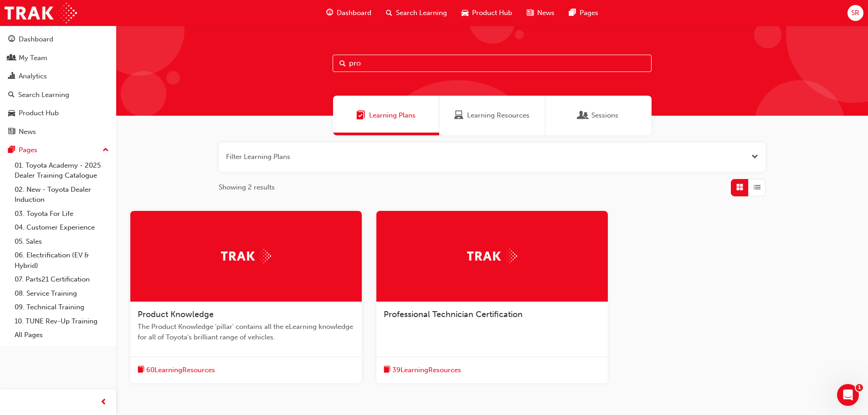  Describe the element at coordinates (33, 76) in the screenshot. I see `div: Analytics` at that location.